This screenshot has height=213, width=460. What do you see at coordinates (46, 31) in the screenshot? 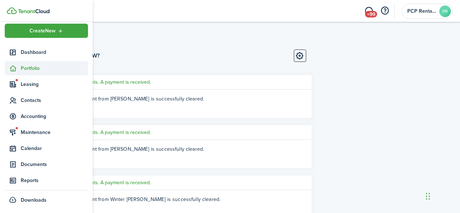
I see `button: Open menu` at bounding box center [46, 31].